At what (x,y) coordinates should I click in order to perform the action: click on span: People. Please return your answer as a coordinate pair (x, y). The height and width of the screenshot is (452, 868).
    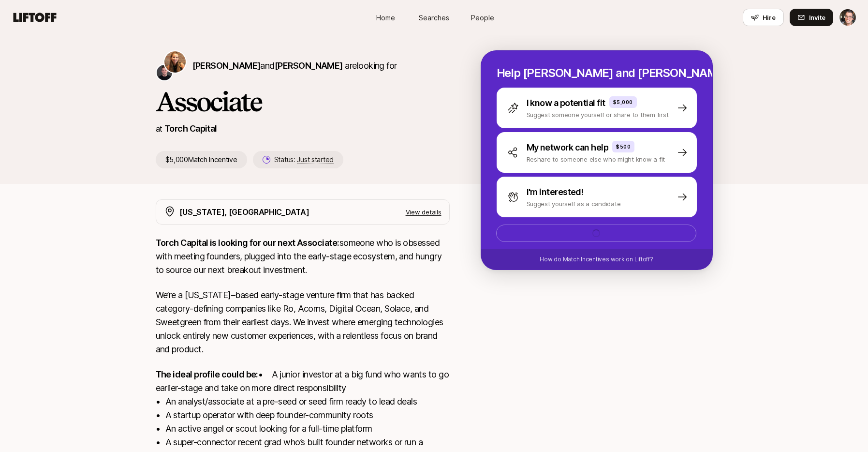
    Looking at the image, I should click on (483, 18).